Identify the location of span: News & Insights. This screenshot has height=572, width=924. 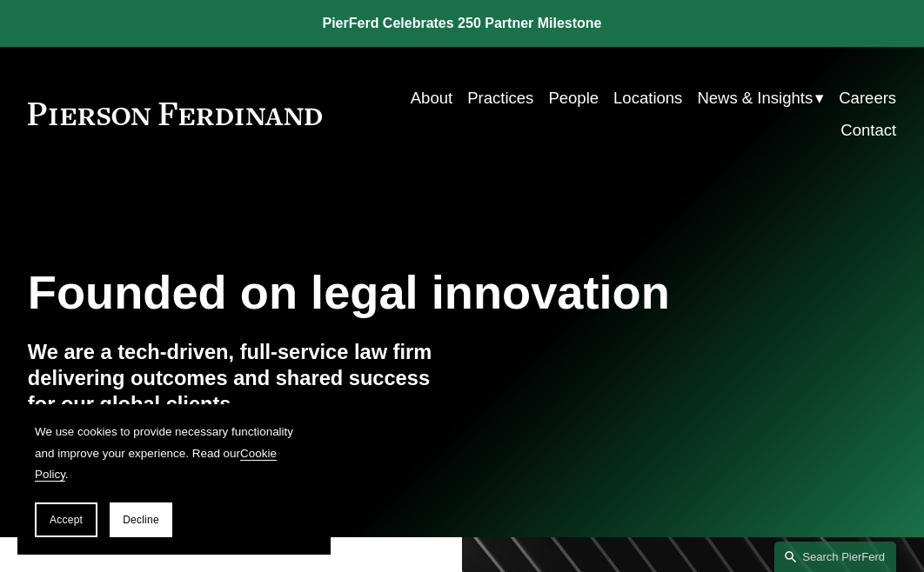
(754, 98).